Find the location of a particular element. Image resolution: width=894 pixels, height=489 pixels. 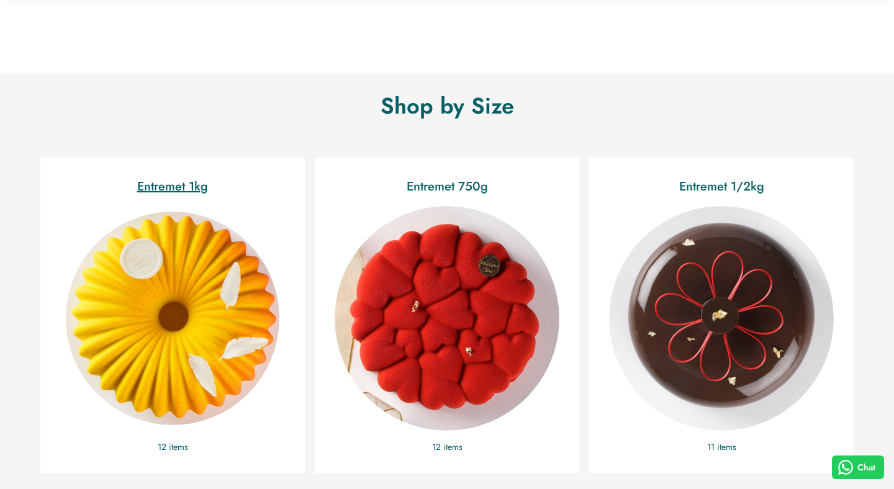

span: Chat is located at coordinates (867, 468).